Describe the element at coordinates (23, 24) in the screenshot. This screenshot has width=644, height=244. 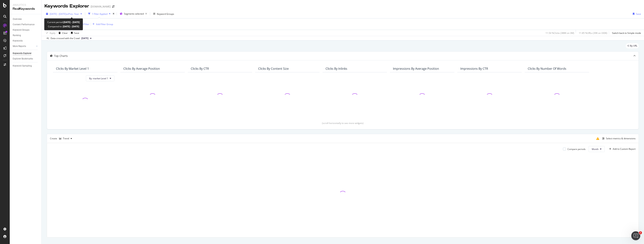
I see `div: Content Performance` at that location.